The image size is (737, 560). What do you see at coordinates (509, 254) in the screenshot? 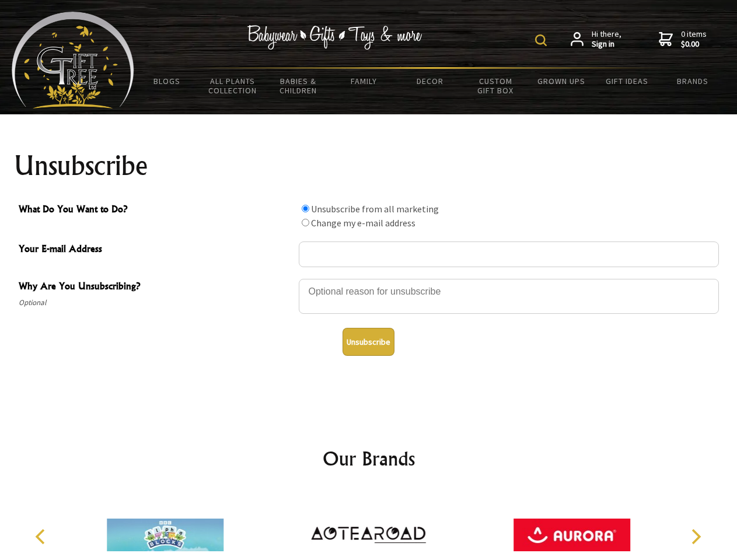
I see `input: Your E-mail Address` at bounding box center [509, 254].